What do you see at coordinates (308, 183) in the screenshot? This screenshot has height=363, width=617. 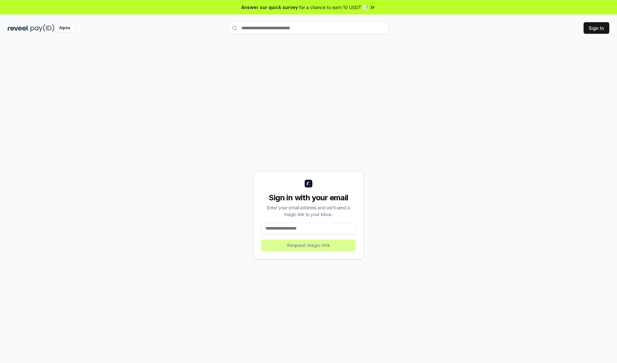 I see `img: logo_small` at bounding box center [308, 183].